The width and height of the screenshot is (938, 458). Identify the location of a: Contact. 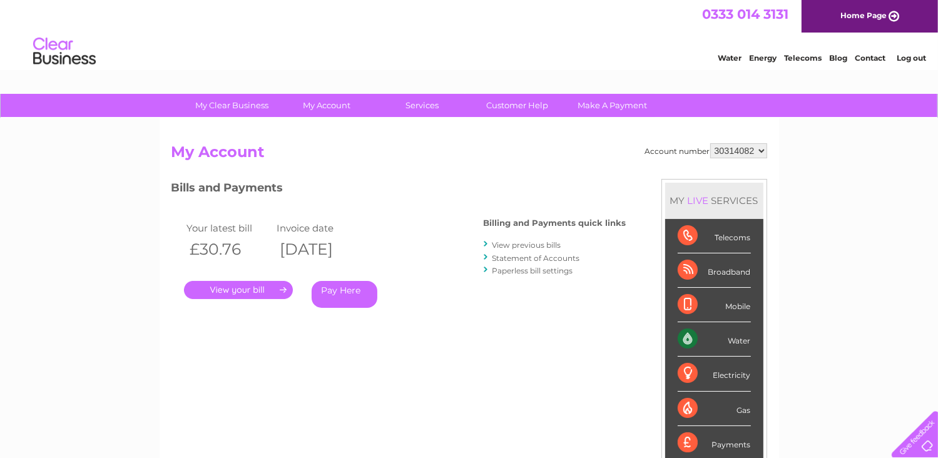
(870, 58).